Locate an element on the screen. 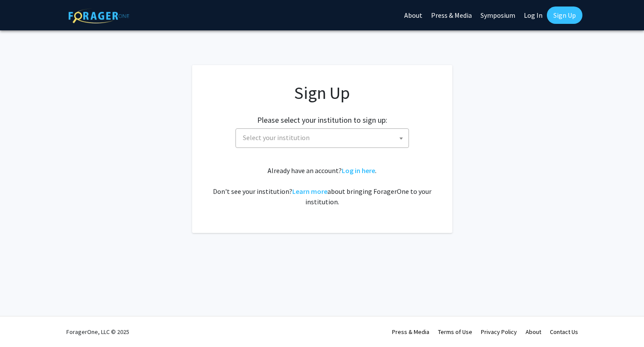 The width and height of the screenshot is (644, 347). a: Log in here is located at coordinates (359, 170).